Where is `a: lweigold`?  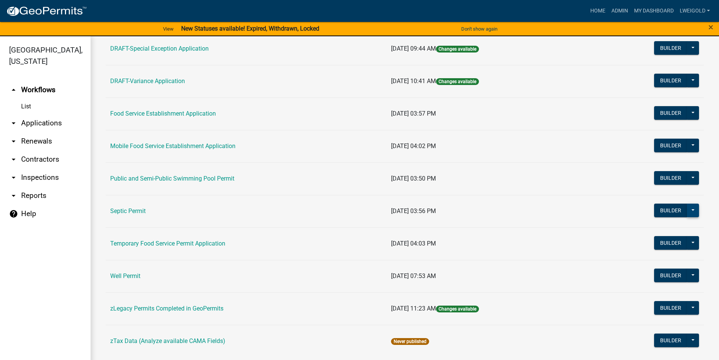 a: lweigold is located at coordinates (695, 11).